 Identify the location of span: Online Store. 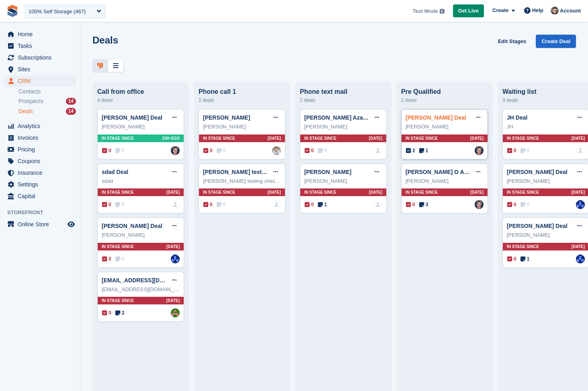
(42, 224).